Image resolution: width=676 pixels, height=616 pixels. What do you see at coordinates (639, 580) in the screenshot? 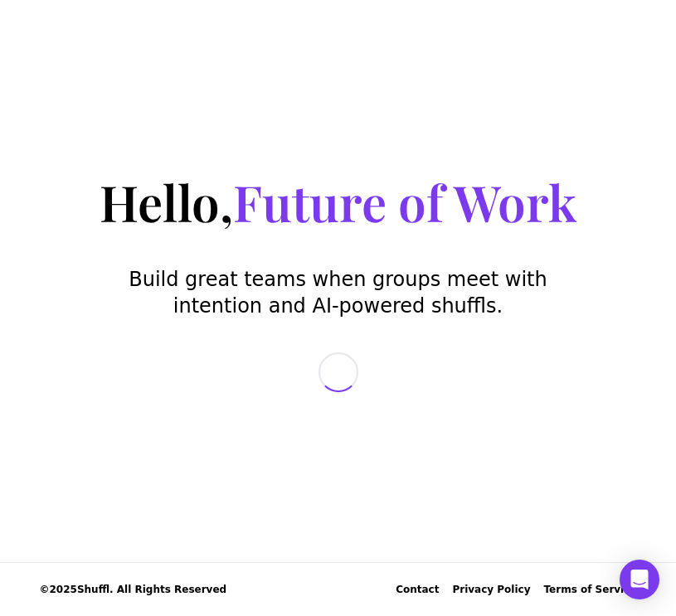
I see `div: Open Intercom Messenger` at bounding box center [639, 580].